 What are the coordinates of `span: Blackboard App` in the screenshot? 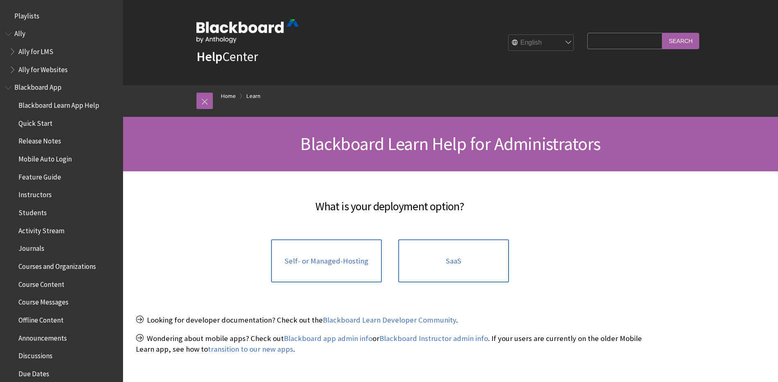 It's located at (38, 86).